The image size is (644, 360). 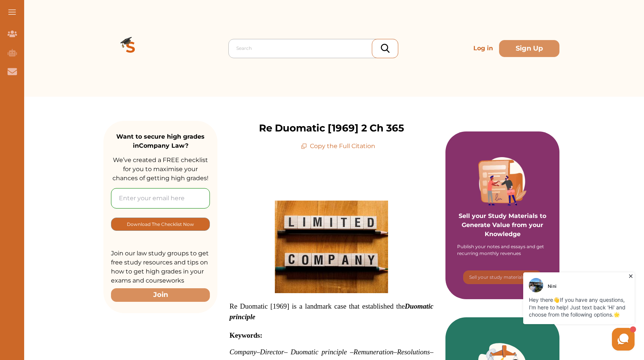 What do you see at coordinates (331, 311) in the screenshot?
I see `span: Re Duomatic [1969] is a landmark case that established the` at bounding box center [331, 311].